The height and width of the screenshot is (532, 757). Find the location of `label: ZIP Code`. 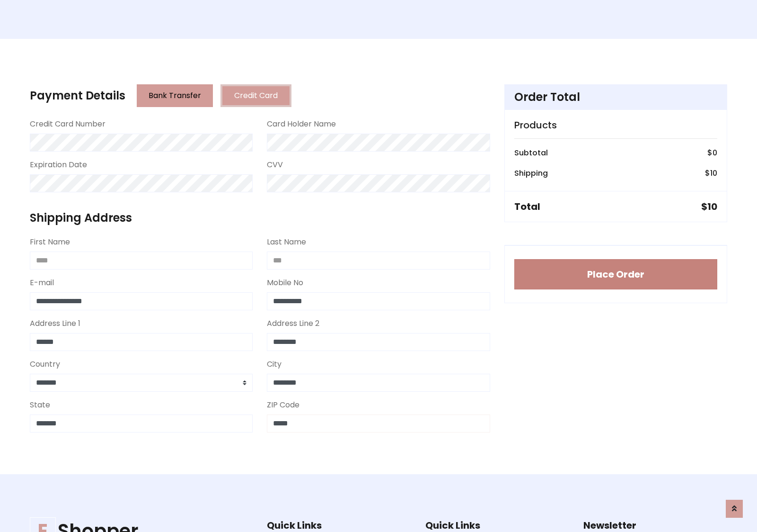

label: ZIP Code is located at coordinates (283, 405).